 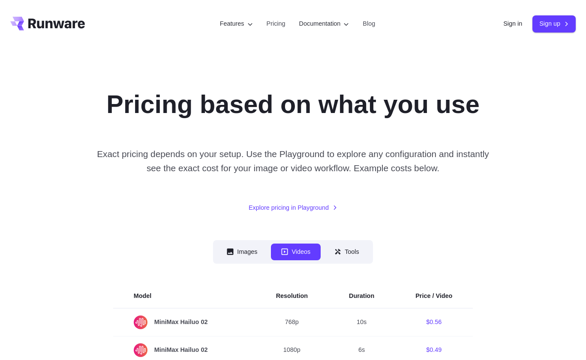 I want to click on th: Resolution, so click(x=292, y=297).